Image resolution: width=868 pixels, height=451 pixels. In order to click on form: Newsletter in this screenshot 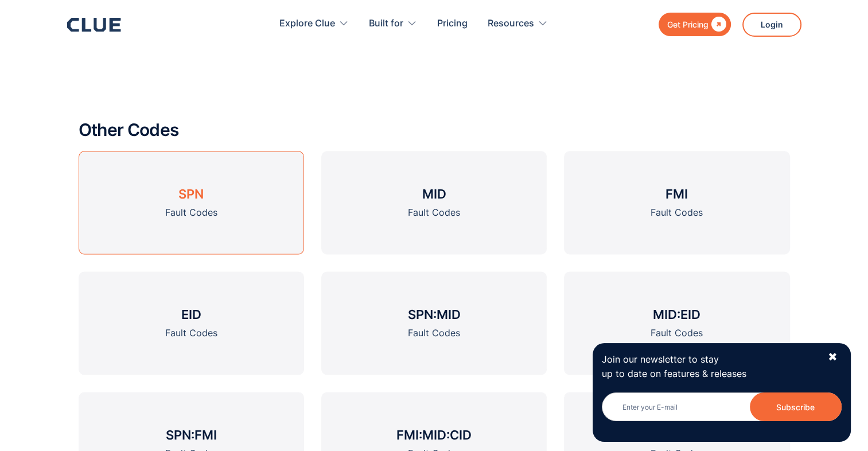, I will do `click(722, 413)`.